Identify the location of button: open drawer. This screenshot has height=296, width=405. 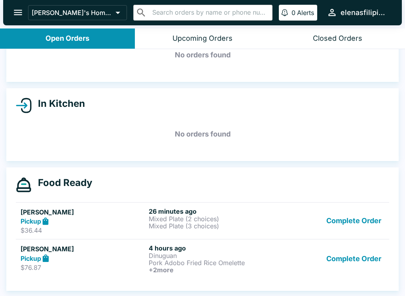
(18, 12).